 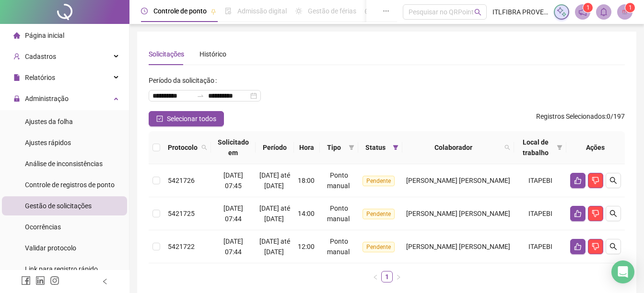 What do you see at coordinates (49, 121) in the screenshot?
I see `span: Ajustes da folha` at bounding box center [49, 121].